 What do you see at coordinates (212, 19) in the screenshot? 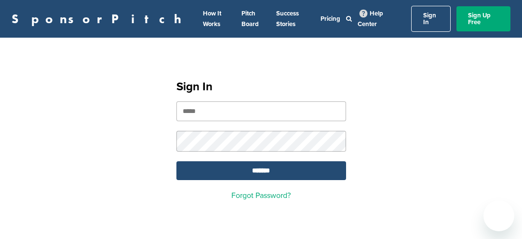
I see `a: How It Works` at bounding box center [212, 19].